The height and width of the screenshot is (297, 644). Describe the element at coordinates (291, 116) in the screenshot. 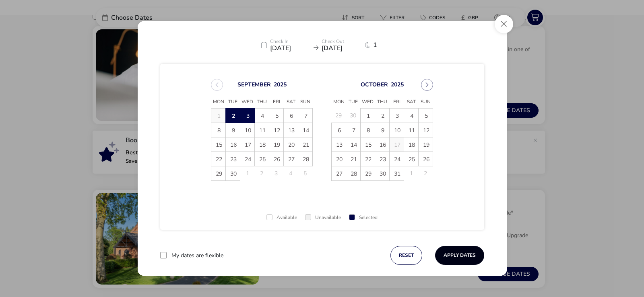

I see `span: 6` at that location.